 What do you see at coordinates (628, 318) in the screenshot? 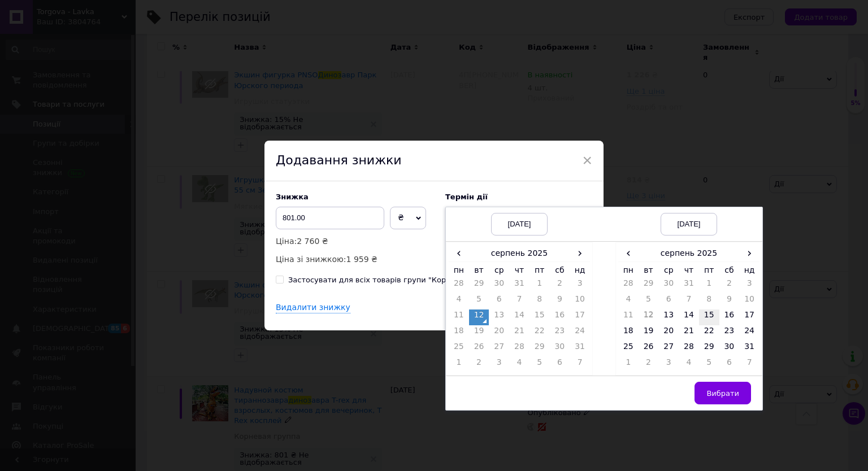
I see `td: 11` at bounding box center [628, 318].